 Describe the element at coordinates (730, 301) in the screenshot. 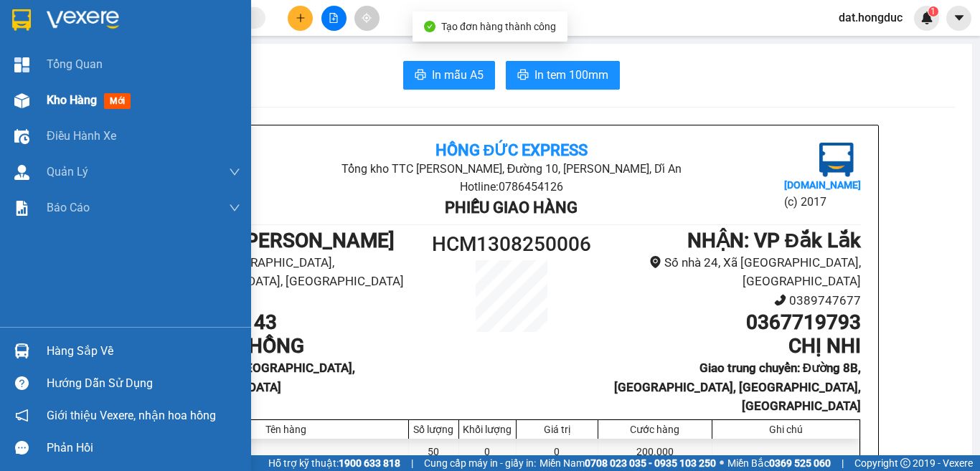

I see `li: 0389747677` at that location.